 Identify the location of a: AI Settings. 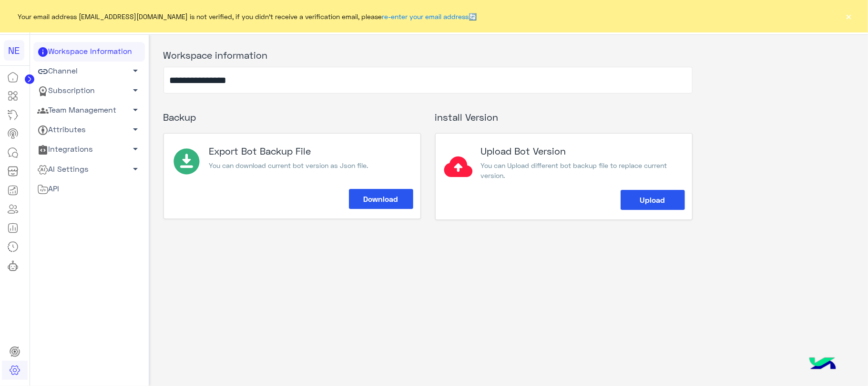
(89, 169).